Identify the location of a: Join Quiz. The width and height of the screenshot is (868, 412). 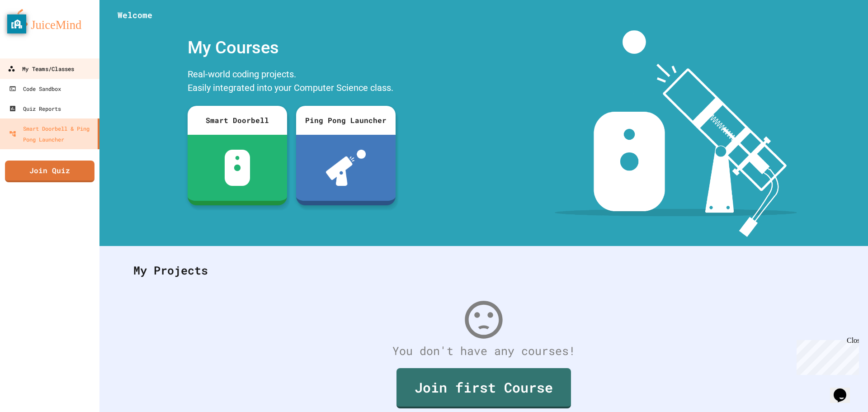
(50, 172).